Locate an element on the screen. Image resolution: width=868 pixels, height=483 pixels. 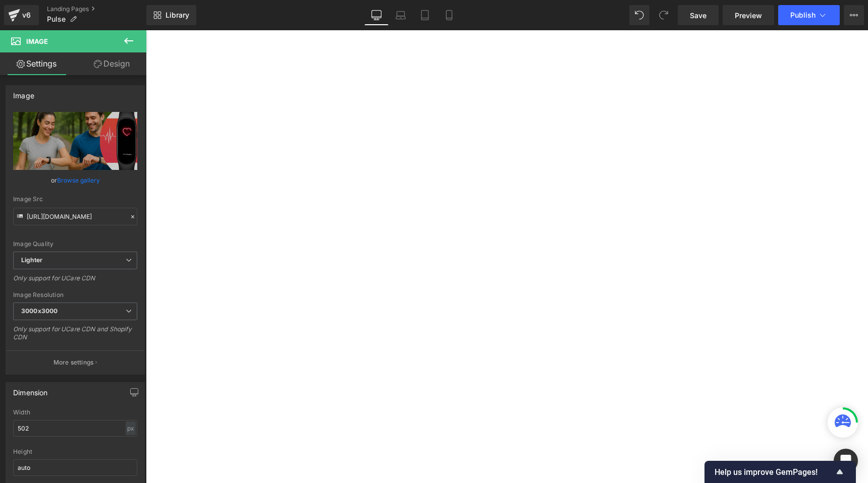
a: Laptop is located at coordinates (401, 15).